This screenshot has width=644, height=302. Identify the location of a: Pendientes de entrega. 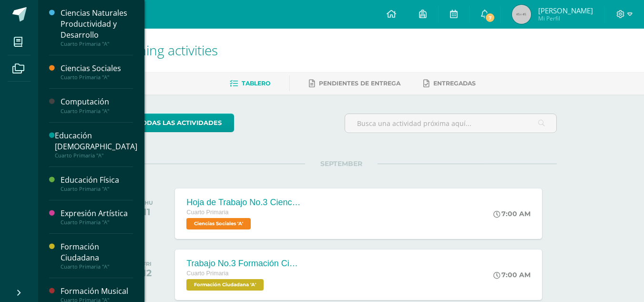
(355, 83).